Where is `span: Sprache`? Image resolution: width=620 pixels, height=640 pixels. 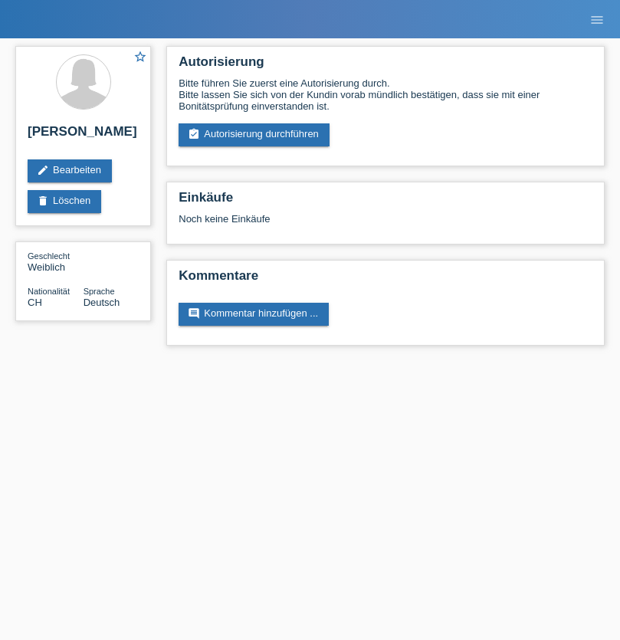
span: Sprache is located at coordinates (99, 291).